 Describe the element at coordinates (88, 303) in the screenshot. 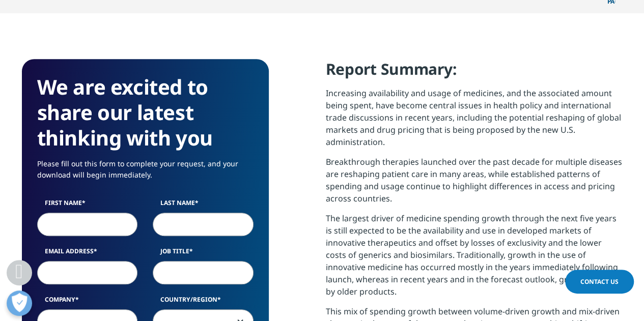

I see `label: Company` at that location.